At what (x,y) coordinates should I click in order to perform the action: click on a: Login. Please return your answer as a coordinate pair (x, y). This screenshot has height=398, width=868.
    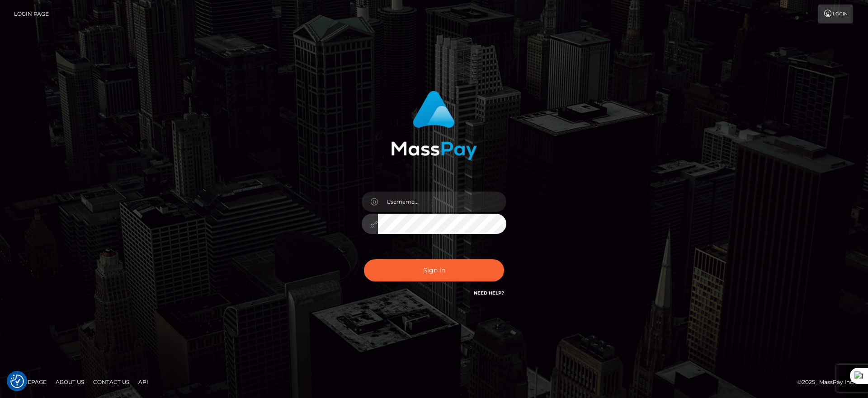
    Looking at the image, I should click on (836, 14).